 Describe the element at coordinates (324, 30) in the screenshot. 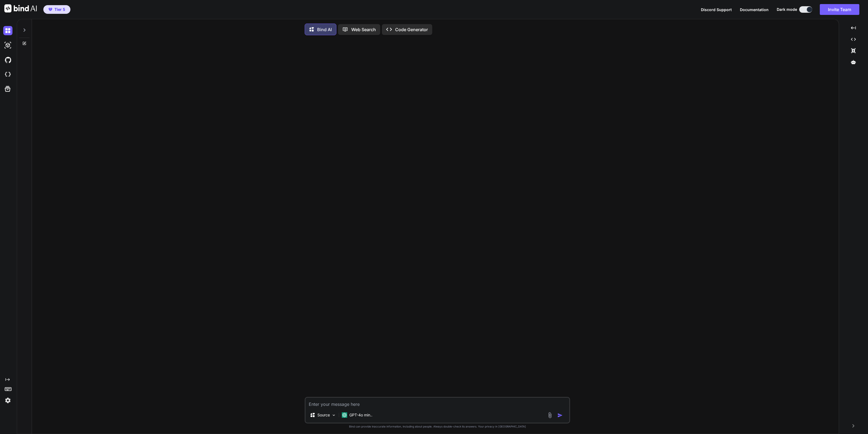

I see `p: Bind AI` at that location.